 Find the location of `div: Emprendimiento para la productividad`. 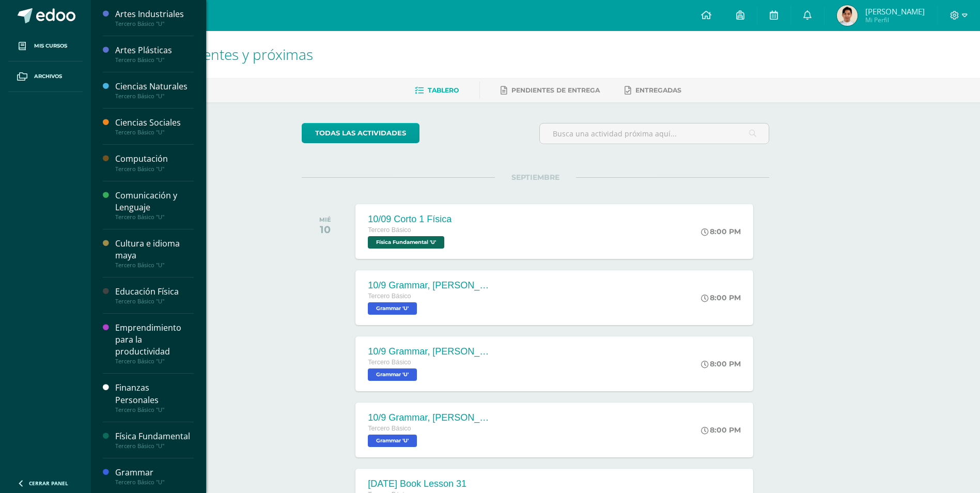

div: Emprendimiento para la productividad is located at coordinates (155, 339).